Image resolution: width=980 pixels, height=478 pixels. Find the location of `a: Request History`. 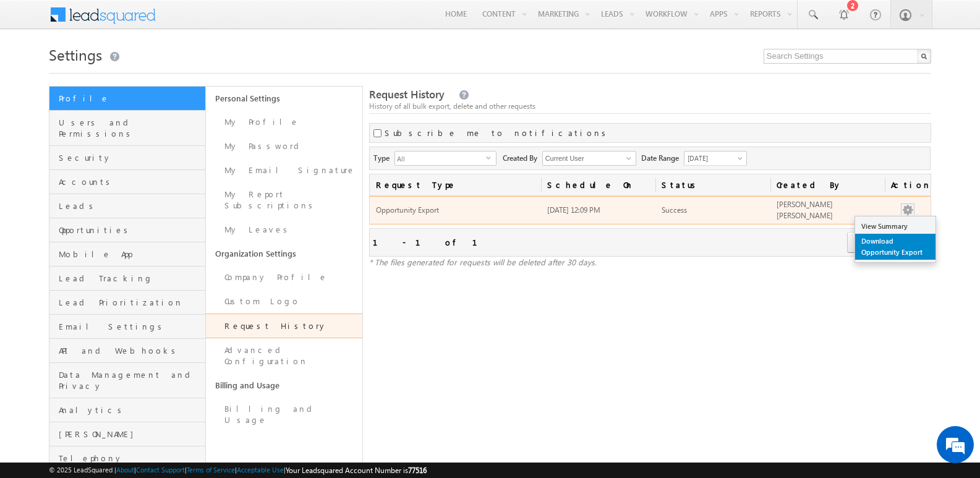

a: Request History is located at coordinates (284, 326).